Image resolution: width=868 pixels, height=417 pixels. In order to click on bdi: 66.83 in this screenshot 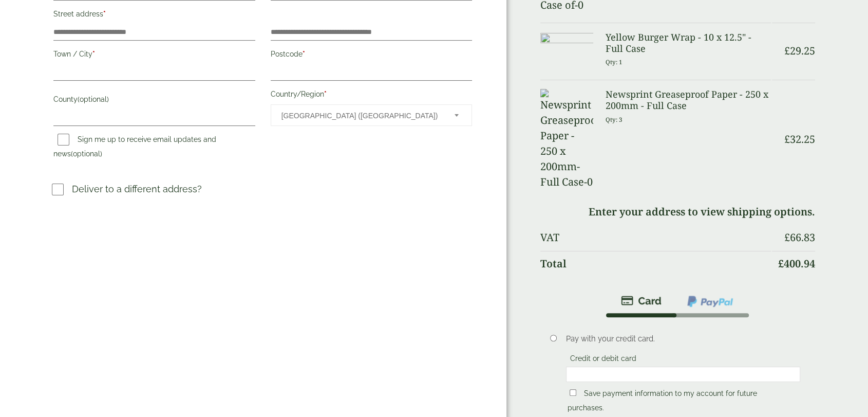, I will do `click(800, 237)`.